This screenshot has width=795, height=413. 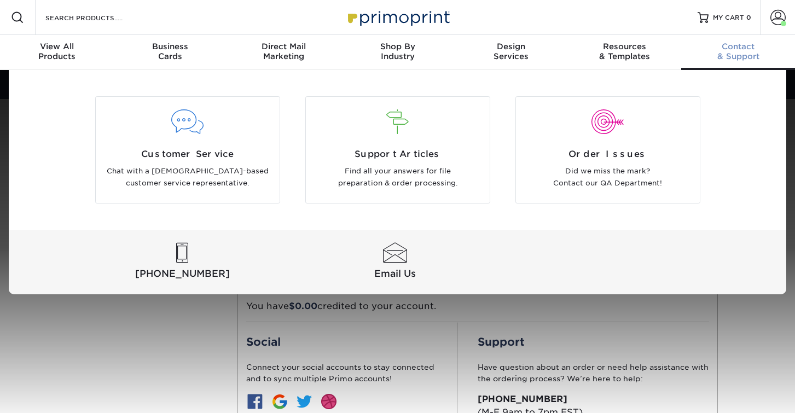 What do you see at coordinates (284, 51) in the screenshot?
I see `div: Marketing` at bounding box center [284, 51].